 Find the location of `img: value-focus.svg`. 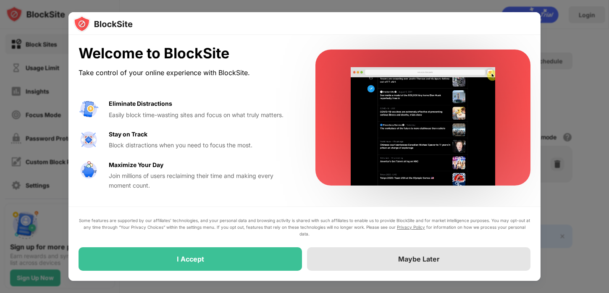

img: value-focus.svg is located at coordinates (89, 140).